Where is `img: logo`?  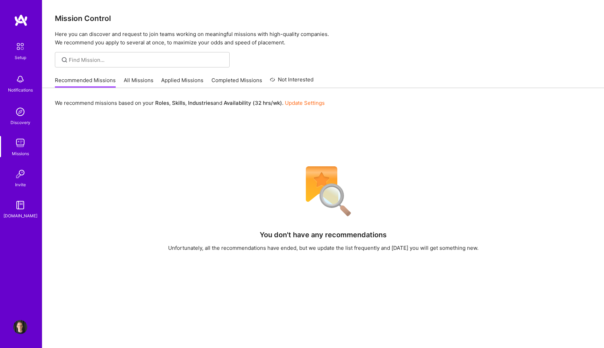
img: logo is located at coordinates (21, 20).